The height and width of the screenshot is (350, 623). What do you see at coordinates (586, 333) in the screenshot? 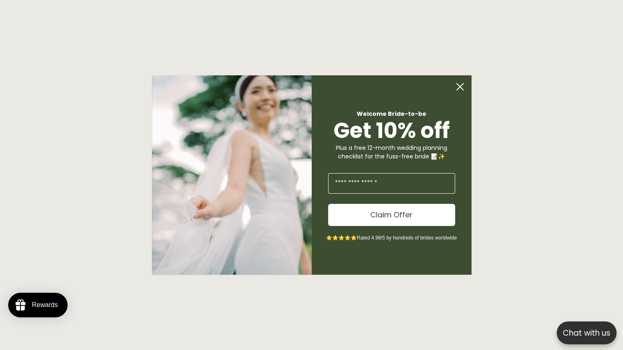
I see `p: Chat with us` at bounding box center [586, 333].